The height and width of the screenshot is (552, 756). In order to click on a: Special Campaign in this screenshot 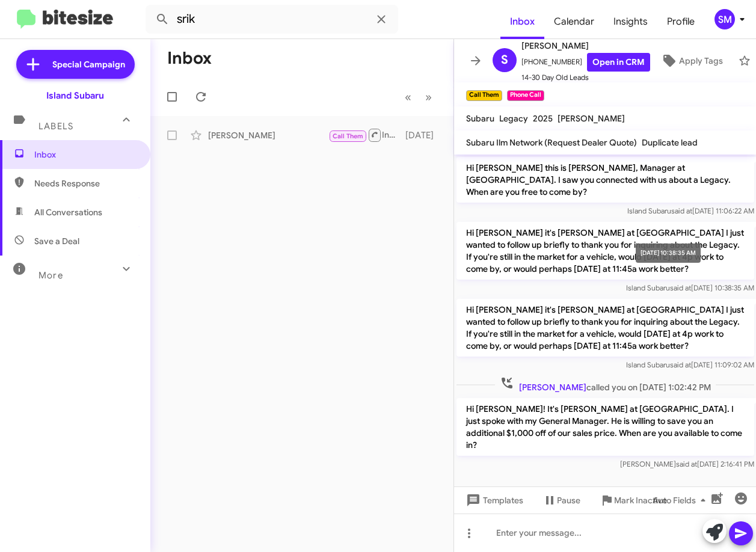, I will do `click(75, 65)`.